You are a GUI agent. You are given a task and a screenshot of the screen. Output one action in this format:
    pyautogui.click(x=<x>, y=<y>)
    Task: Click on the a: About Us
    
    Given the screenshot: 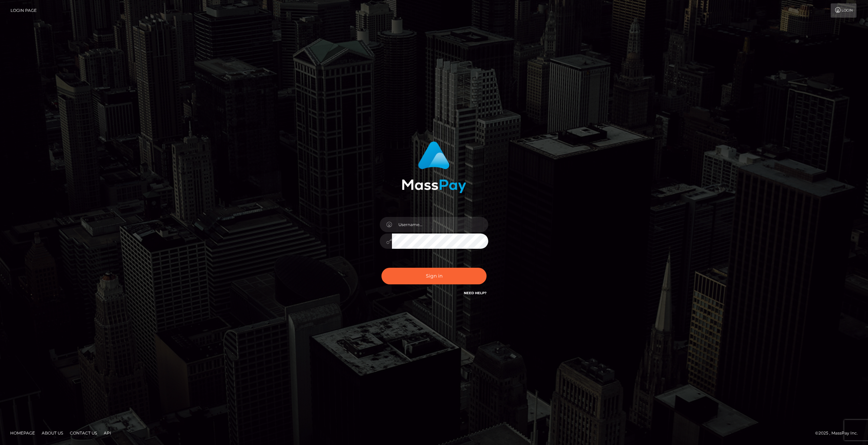 What is the action you would take?
    pyautogui.click(x=52, y=432)
    